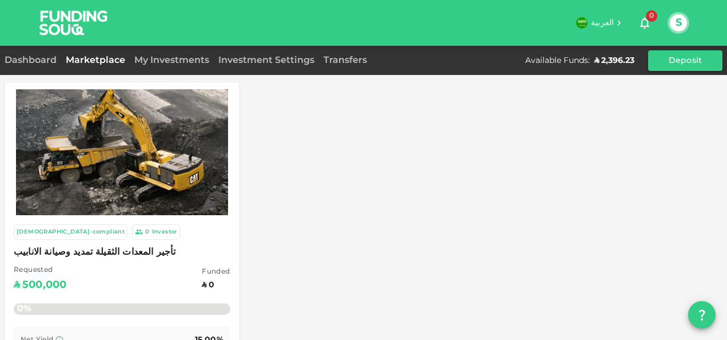 The image size is (727, 340). I want to click on span: العربية, so click(603, 23).